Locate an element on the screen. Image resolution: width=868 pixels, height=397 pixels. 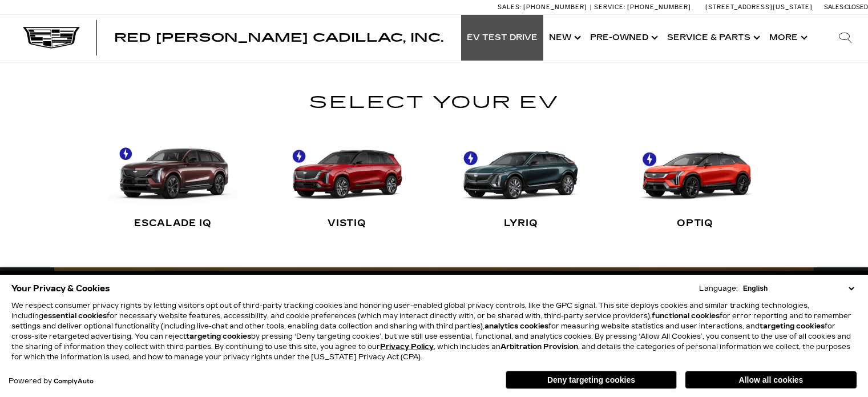
button: Deny targeting cookies is located at coordinates (592, 380).